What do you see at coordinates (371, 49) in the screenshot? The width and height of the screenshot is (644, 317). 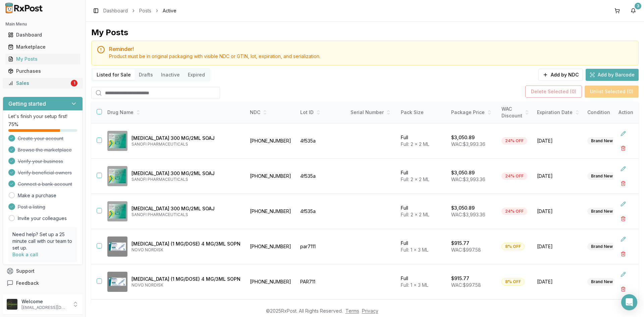 I see `h5: Reminder!` at bounding box center [371, 49].